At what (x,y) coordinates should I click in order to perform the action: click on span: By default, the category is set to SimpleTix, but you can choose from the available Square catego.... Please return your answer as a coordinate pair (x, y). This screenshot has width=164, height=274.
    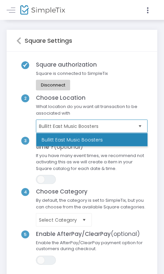
    Looking at the image, I should click on (92, 205).